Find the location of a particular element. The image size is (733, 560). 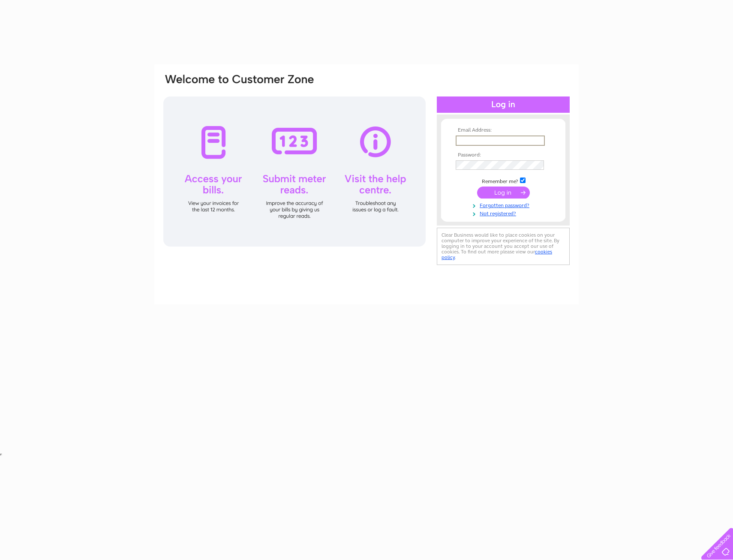

a: cookies policy is located at coordinates (497, 254).